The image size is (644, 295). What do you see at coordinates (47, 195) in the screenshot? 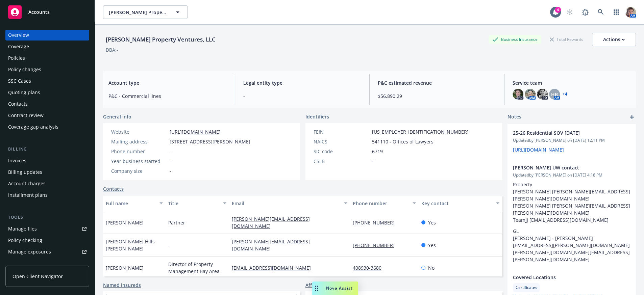
I see `a: Installment plans` at bounding box center [47, 195].